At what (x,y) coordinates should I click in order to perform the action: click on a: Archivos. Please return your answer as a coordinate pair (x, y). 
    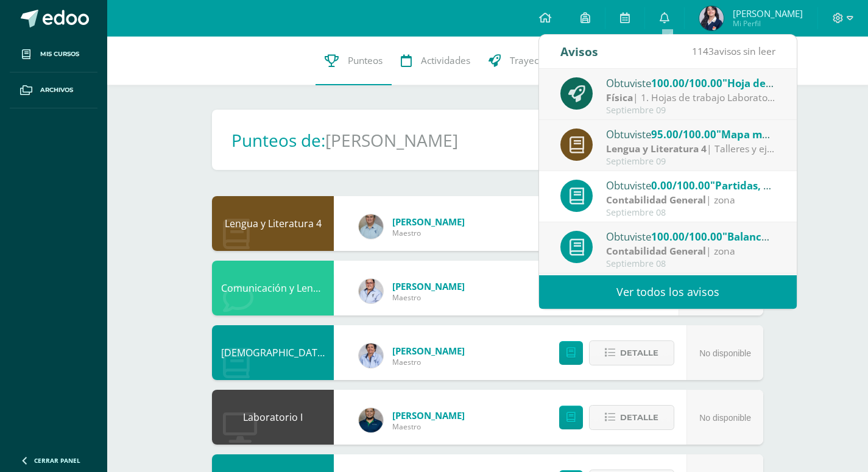
    Looking at the image, I should click on (53, 90).